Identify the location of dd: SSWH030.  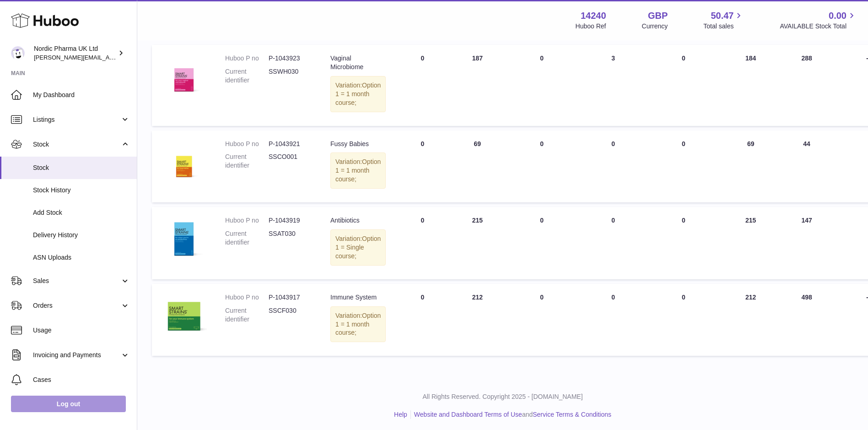
(290, 76).